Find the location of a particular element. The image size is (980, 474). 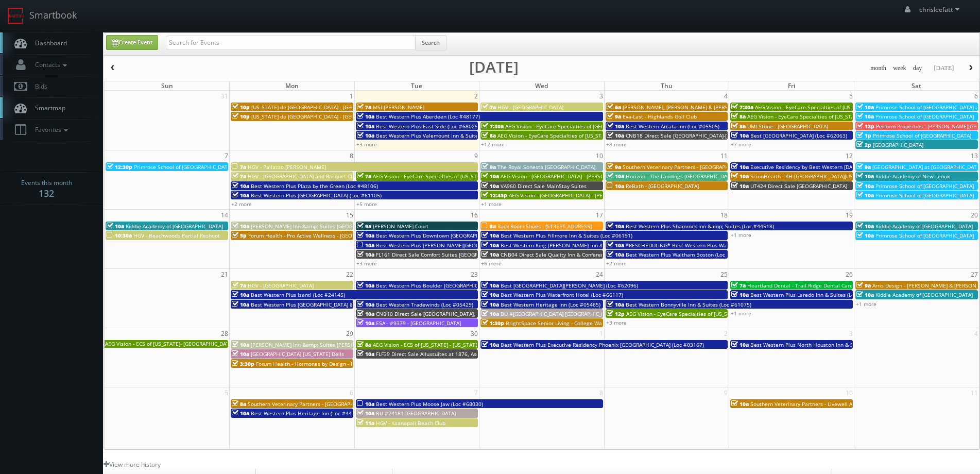

span: 10:30a is located at coordinates (119, 235).